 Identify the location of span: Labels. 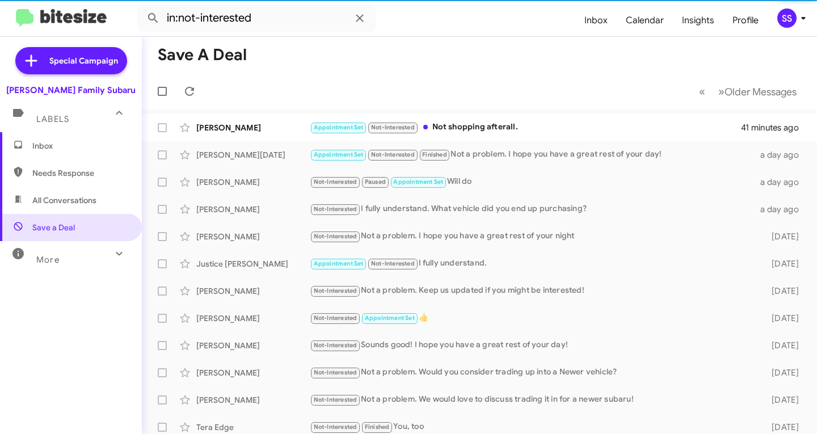
(53, 119).